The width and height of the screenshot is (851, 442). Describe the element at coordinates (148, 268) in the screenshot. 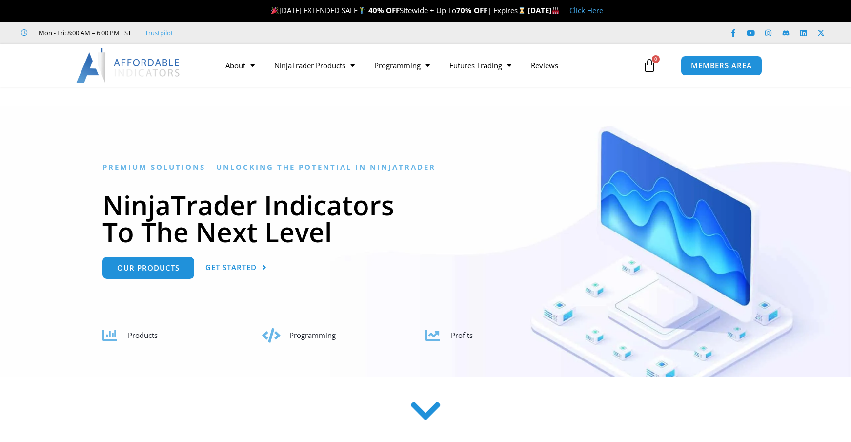

I see `a: Our Products` at that location.